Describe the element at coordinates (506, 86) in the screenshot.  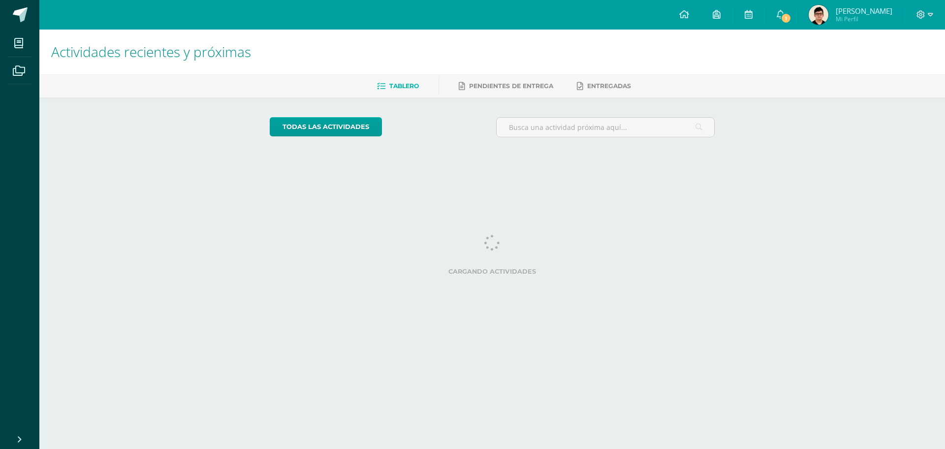
I see `a: Pendientes de entrega` at that location.